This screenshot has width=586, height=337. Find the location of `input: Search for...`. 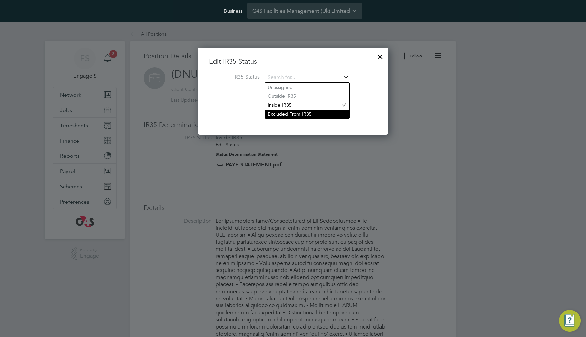

input: Search for... is located at coordinates (307, 78).